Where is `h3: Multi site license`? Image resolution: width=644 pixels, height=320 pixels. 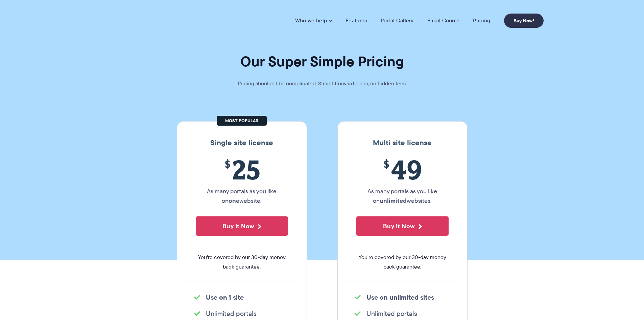 h3: Multi site license is located at coordinates (402, 143).